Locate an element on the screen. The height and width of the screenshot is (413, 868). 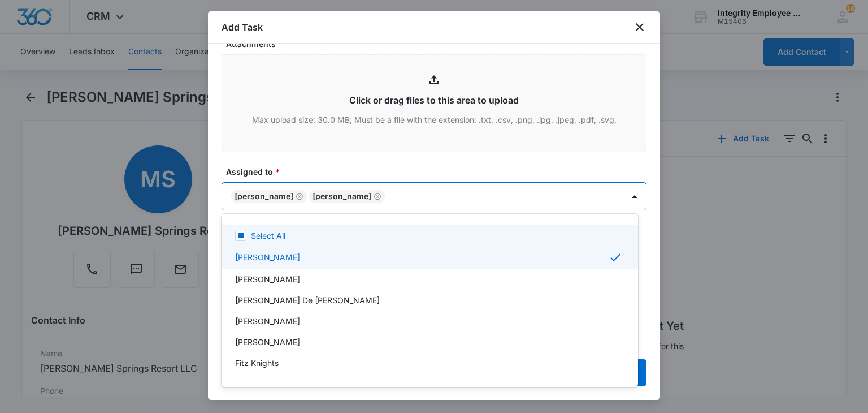
p: Fitz Knights is located at coordinates (256, 362).